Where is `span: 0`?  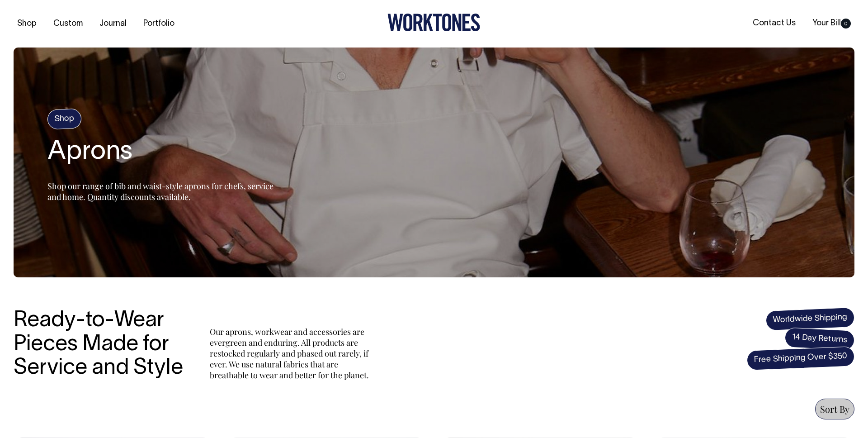 span: 0 is located at coordinates (846, 23).